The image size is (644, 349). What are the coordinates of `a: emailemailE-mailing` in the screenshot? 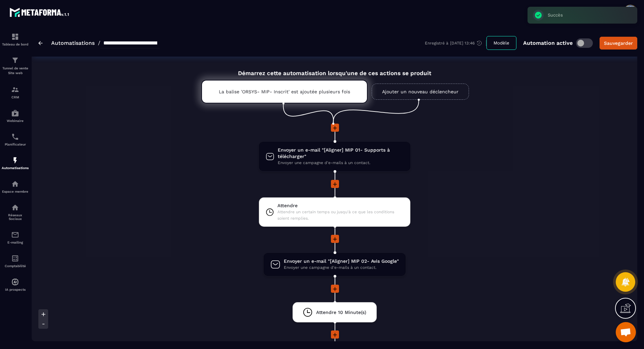 It's located at (15, 237).